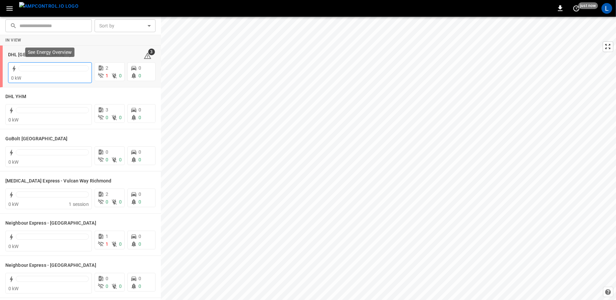  Describe the element at coordinates (36, 55) in the screenshot. I see `h6: DHL Montreal` at that location.